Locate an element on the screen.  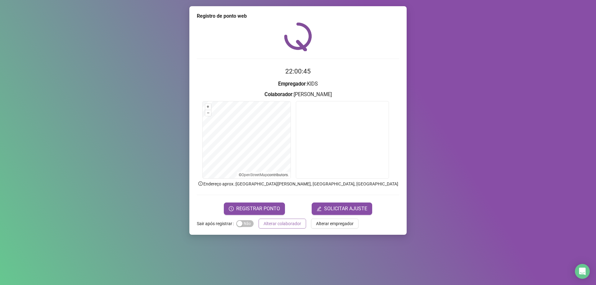
strong: Empregador is located at coordinates (292, 84).